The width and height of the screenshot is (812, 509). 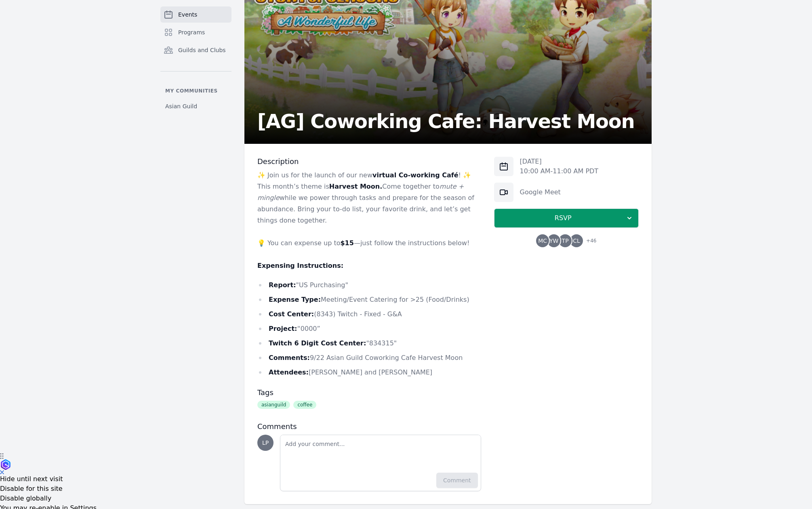 What do you see at coordinates (577, 241) in the screenshot?
I see `span: CL` at bounding box center [577, 241].